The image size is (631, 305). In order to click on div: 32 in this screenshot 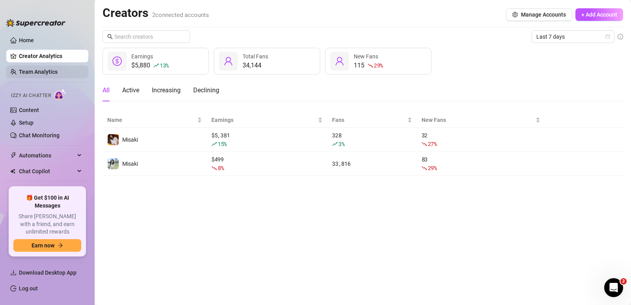, I will do `click(481, 140)`.